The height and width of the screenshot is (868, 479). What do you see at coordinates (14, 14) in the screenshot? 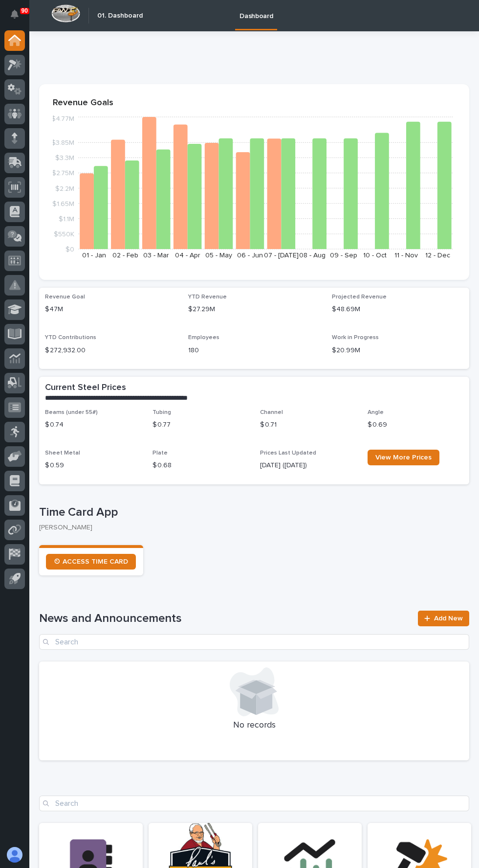
I see `button: Notifications` at bounding box center [14, 14].